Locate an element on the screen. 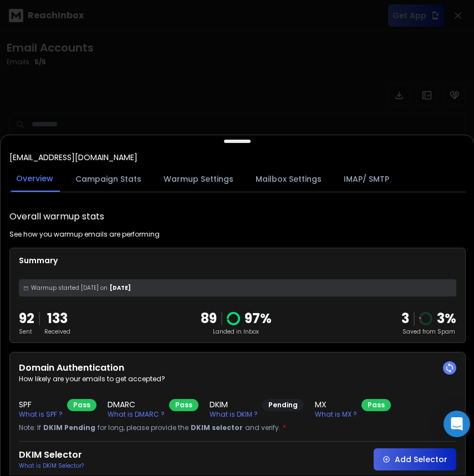 The image size is (474, 476). p: Saved from Spam is located at coordinates (429, 331).